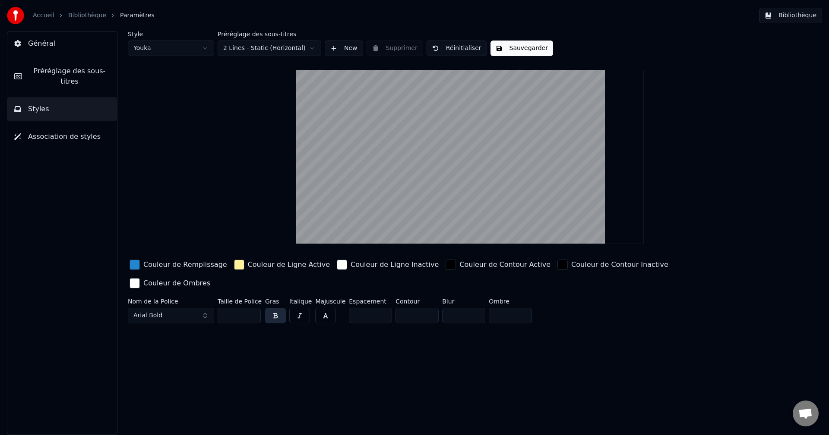  I want to click on button: Préréglage des sous-titres, so click(62, 76).